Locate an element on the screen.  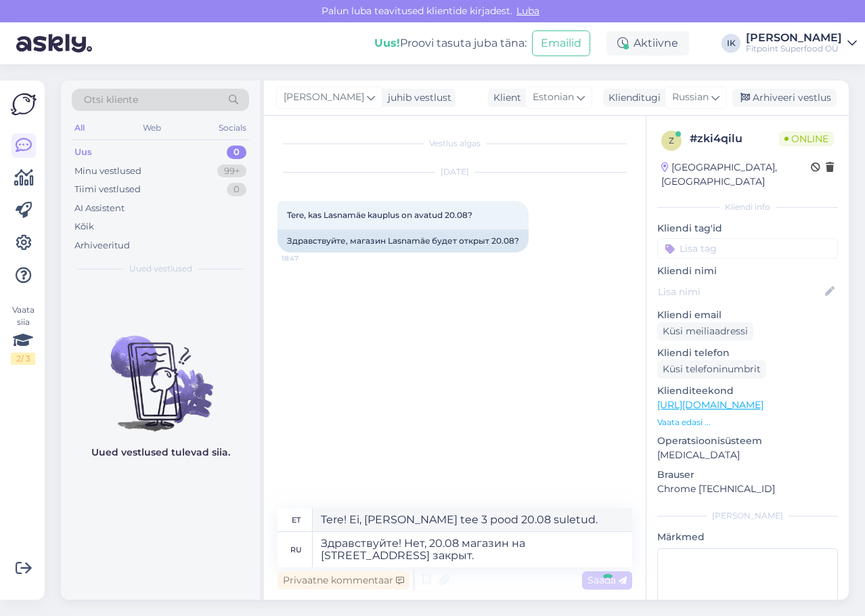
span: Online is located at coordinates (806, 139).